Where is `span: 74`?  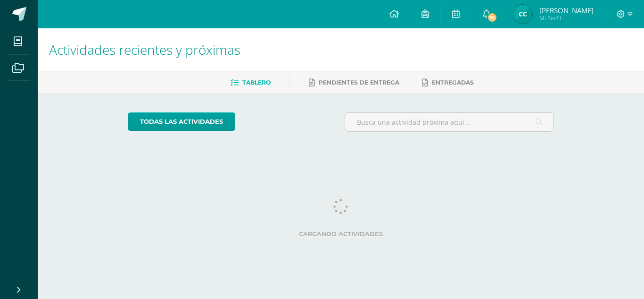
span: 74 is located at coordinates (492, 18).